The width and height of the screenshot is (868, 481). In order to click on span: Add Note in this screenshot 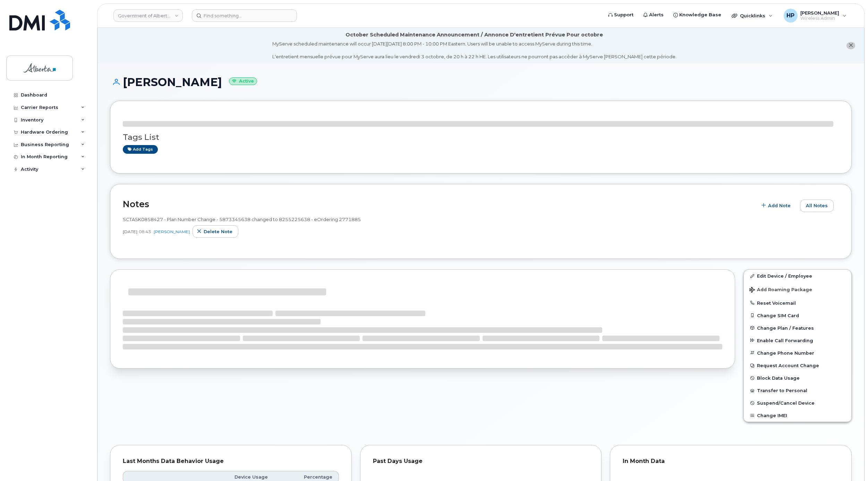, I will do `click(779, 205)`.